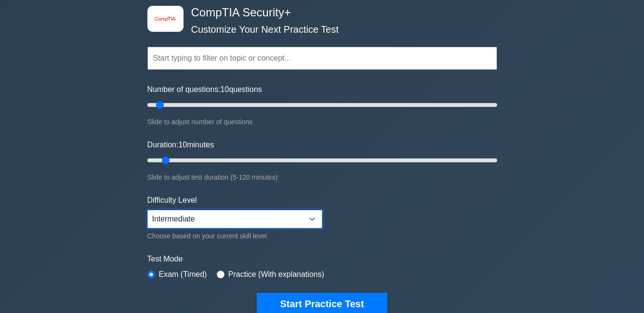 The width and height of the screenshot is (644, 313). I want to click on label: Number of questions: questions, so click(205, 90).